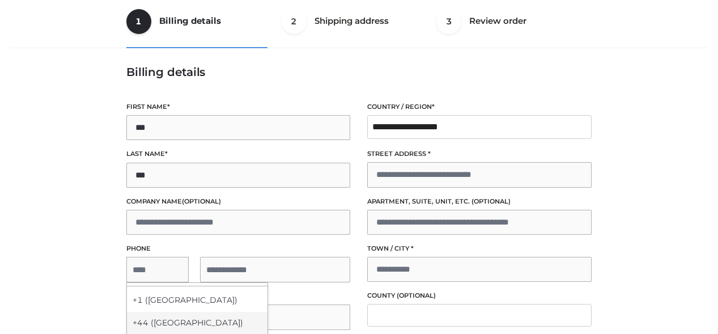 The height and width of the screenshot is (334, 718). I want to click on label: Last name, so click(239, 154).